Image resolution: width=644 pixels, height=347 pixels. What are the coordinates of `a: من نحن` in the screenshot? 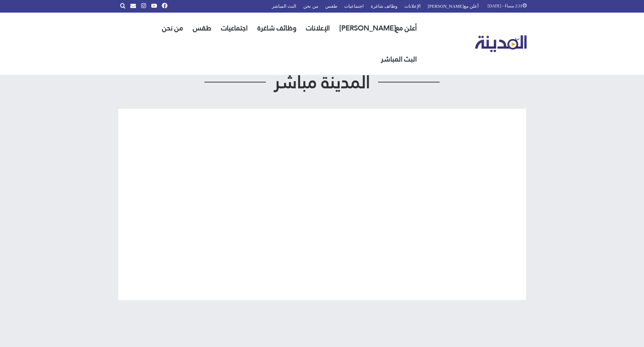 It's located at (173, 28).